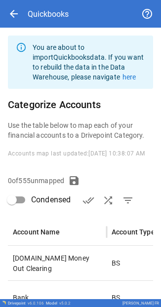 The width and height of the screenshot is (161, 307). I want to click on span: v 5.0.2, so click(65, 303).